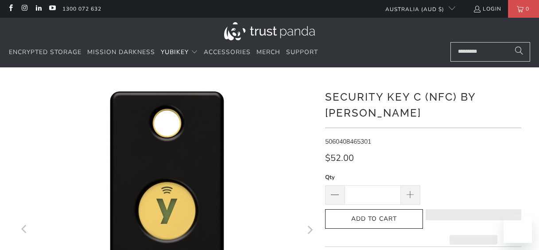 Image resolution: width=539 pixels, height=250 pixels. Describe the element at coordinates (163, 52) in the screenshot. I see `nav: Translation missing: en.navigation.header.main_nav` at that location.